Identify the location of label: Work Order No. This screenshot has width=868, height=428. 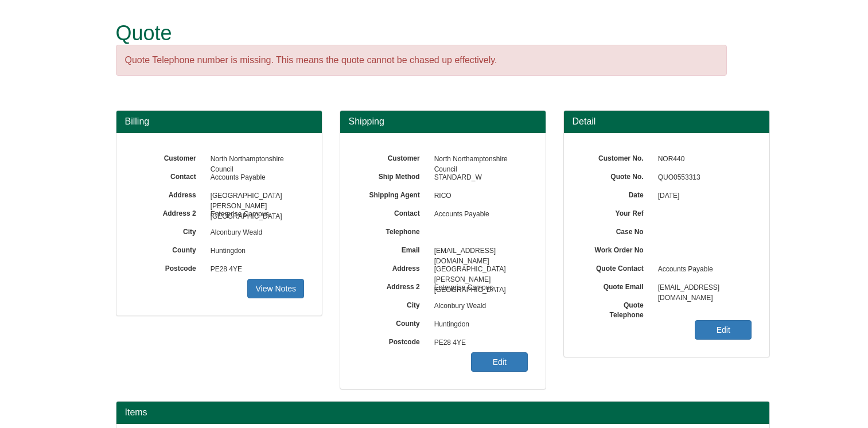
(617, 248).